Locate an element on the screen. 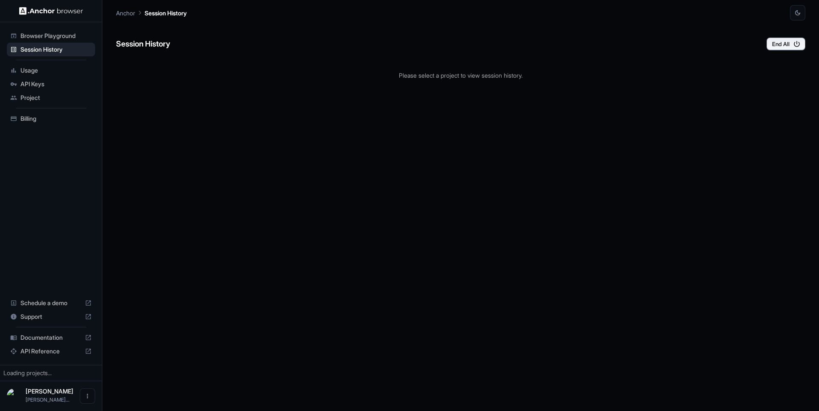  span: Usage is located at coordinates (56, 70).